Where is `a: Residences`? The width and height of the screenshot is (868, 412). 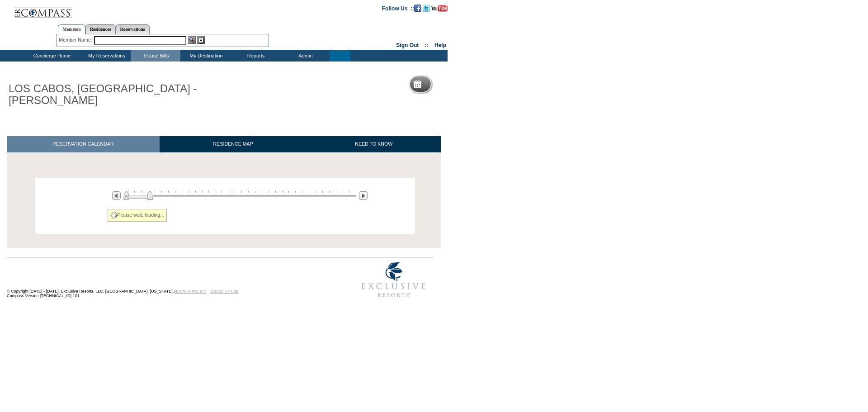 a: Residences is located at coordinates (101, 29).